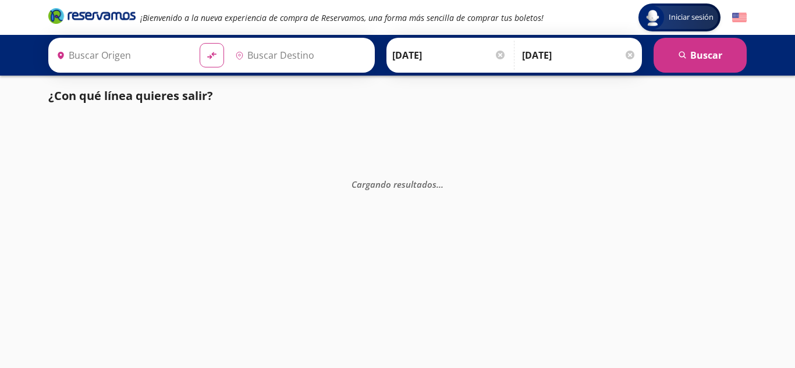  Describe the element at coordinates (739, 17) in the screenshot. I see `button: English` at that location.